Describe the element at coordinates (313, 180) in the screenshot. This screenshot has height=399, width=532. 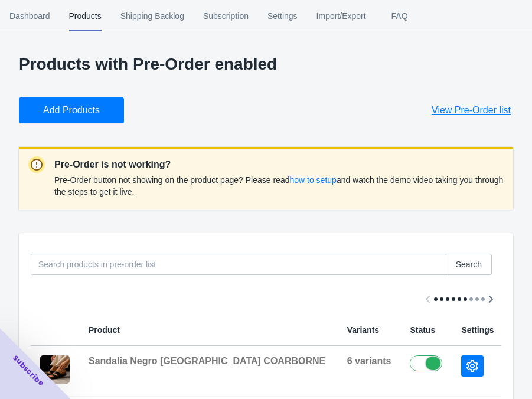
I see `span: how to setup` at that location.